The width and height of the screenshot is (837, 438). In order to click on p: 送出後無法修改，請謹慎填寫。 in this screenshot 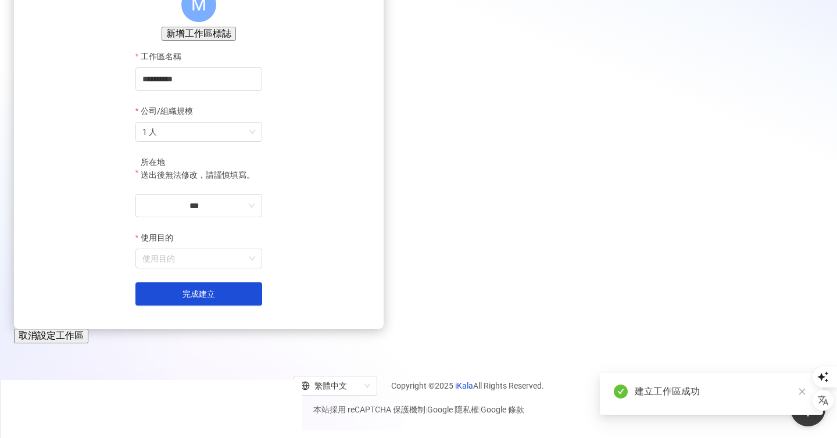, I will do `click(198, 175)`.